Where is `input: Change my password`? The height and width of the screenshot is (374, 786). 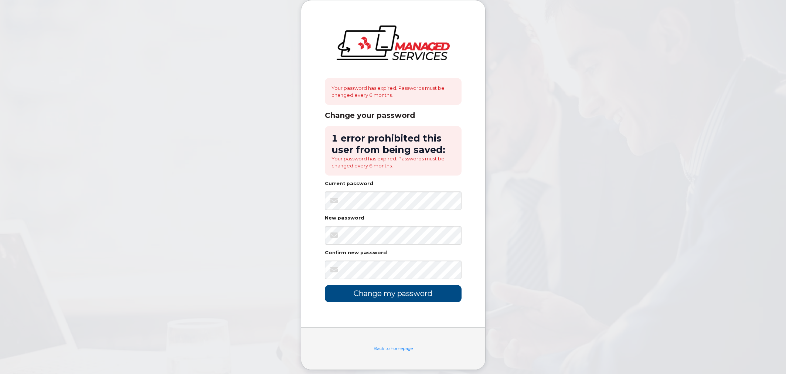 input: Change my password is located at coordinates (393, 293).